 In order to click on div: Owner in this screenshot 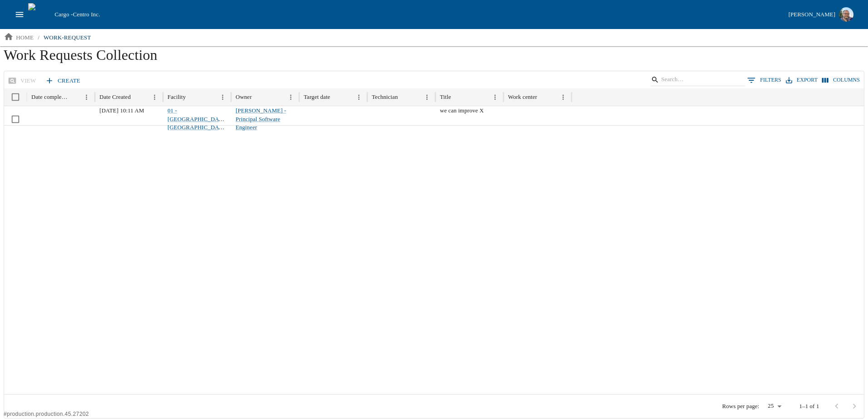, I will do `click(244, 97)`.